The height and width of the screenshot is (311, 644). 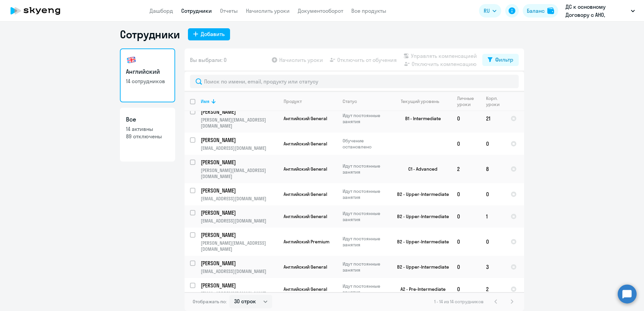 What do you see at coordinates (229, 11) in the screenshot?
I see `a: Отчеты` at bounding box center [229, 11].